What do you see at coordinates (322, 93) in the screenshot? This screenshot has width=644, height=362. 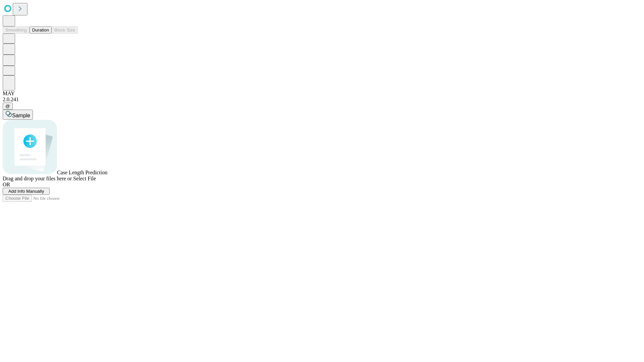 I see `div: MAY` at bounding box center [322, 93].